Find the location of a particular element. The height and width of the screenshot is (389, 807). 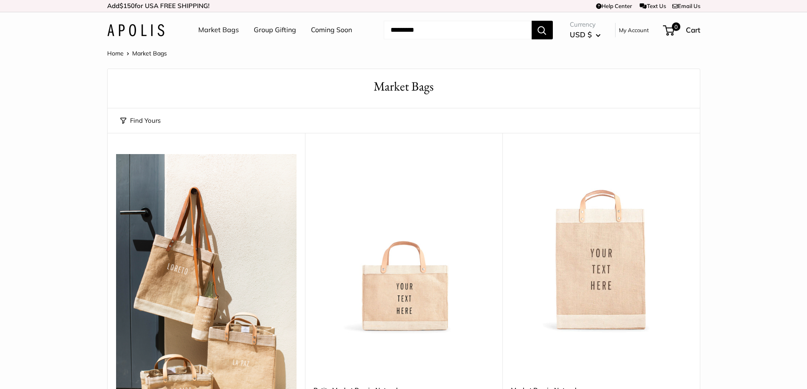

a: Group Gifting is located at coordinates (275, 30).